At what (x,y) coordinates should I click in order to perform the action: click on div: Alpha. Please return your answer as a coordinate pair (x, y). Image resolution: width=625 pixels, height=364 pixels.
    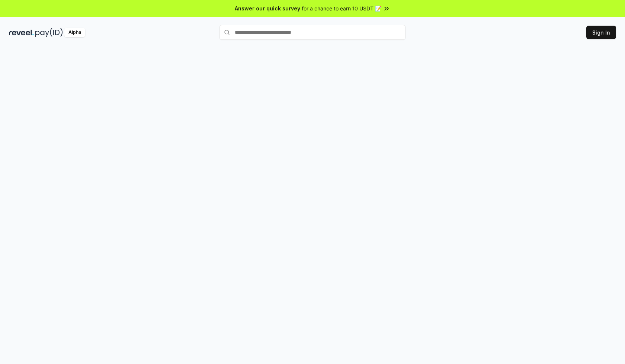
    Looking at the image, I should click on (74, 32).